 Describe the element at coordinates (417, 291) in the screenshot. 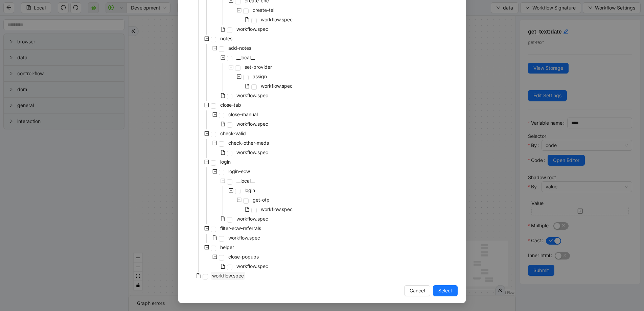

I see `span: Cancel` at that location.